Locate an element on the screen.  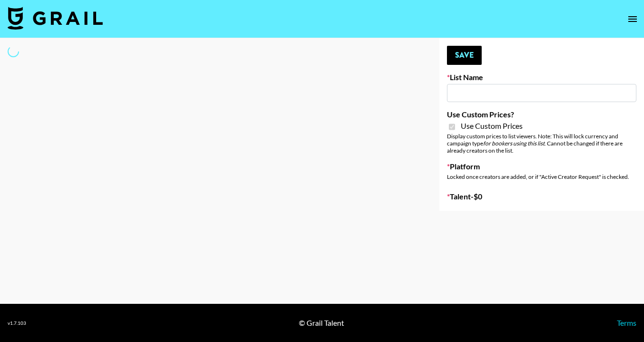
a: Terms is located at coordinates (627, 322).